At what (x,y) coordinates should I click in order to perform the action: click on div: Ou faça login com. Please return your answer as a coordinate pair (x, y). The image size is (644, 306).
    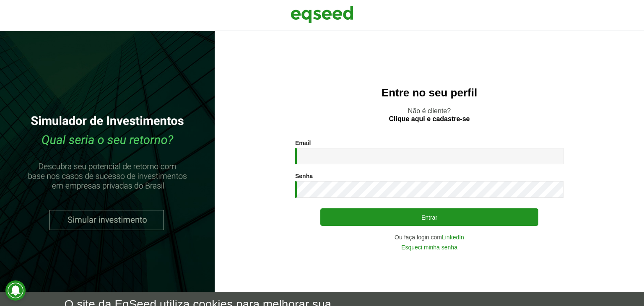
    Looking at the image, I should click on (429, 237).